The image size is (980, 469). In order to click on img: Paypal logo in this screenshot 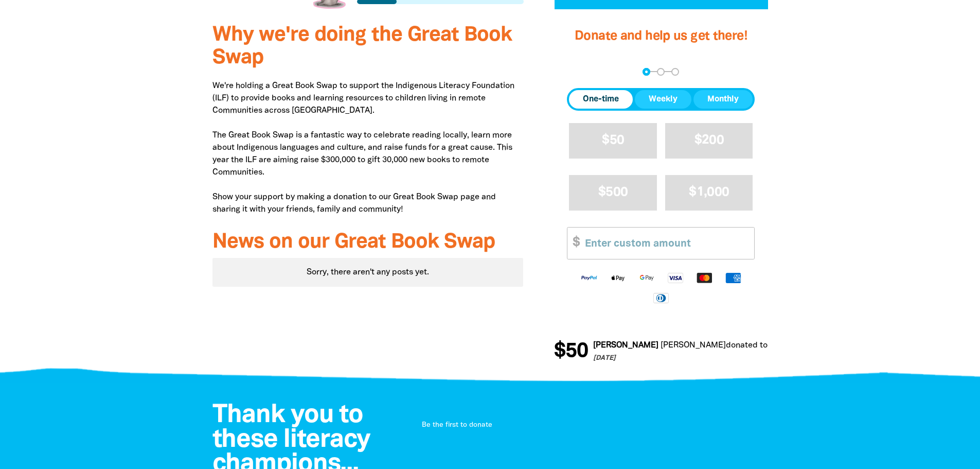, I will do `click(589, 277)`.